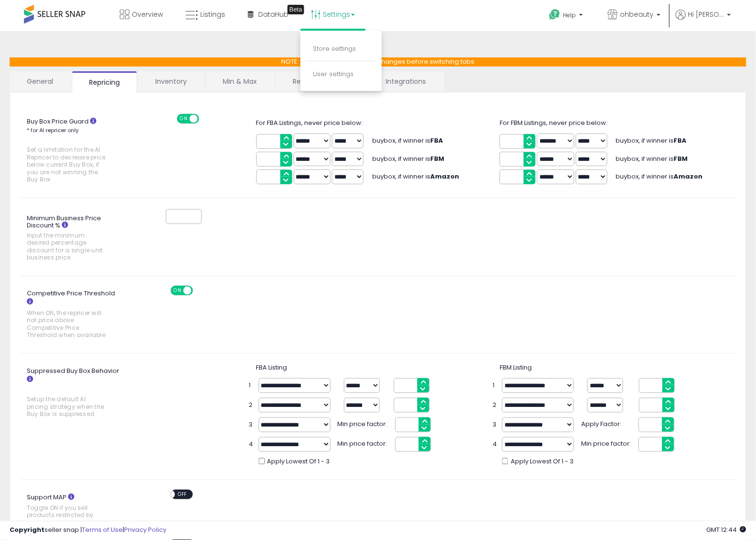  Describe the element at coordinates (66, 407) in the screenshot. I see `span: Setup the default AI pricing strategy when the Buy Box is suppressed` at that location.